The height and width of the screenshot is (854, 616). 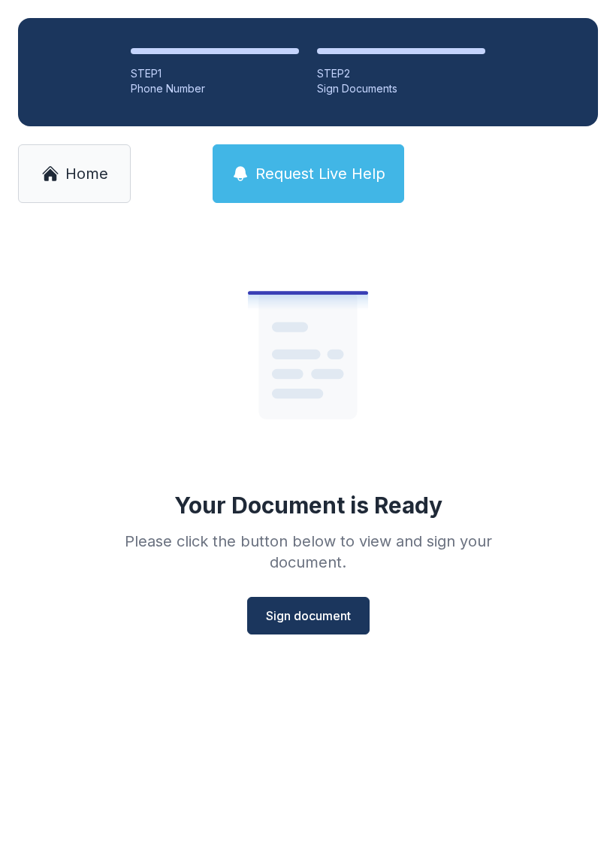 I want to click on div: STEP 2, so click(x=402, y=73).